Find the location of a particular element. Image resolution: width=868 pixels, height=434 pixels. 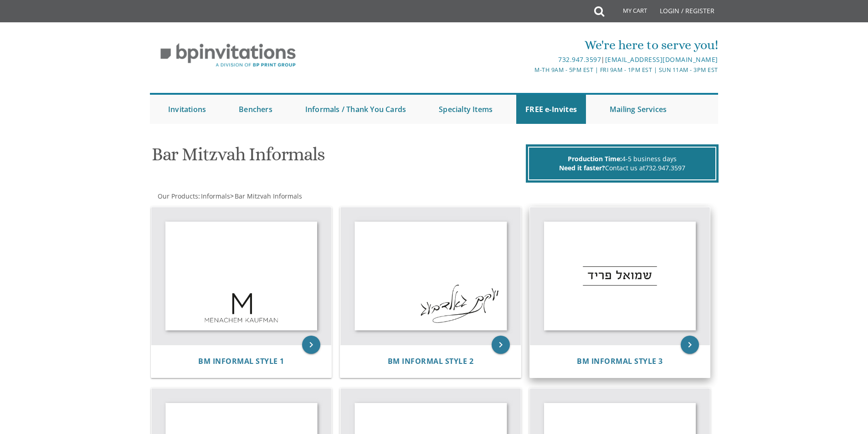

a: BM Informal Style 1 is located at coordinates (241, 361).